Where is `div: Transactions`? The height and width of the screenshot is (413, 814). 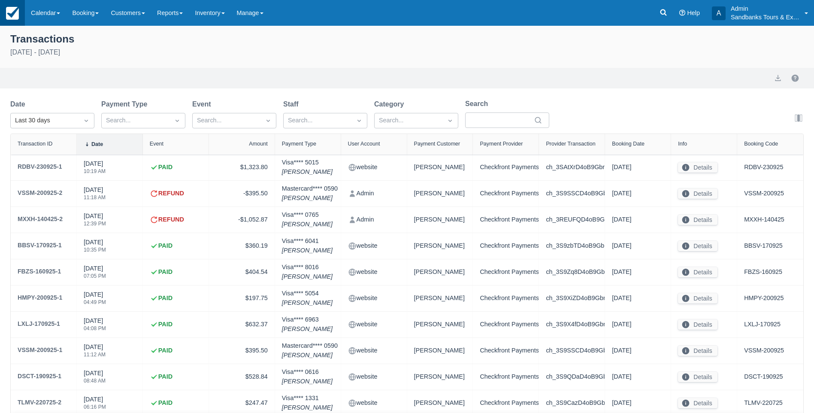 div: Transactions is located at coordinates (407, 38).